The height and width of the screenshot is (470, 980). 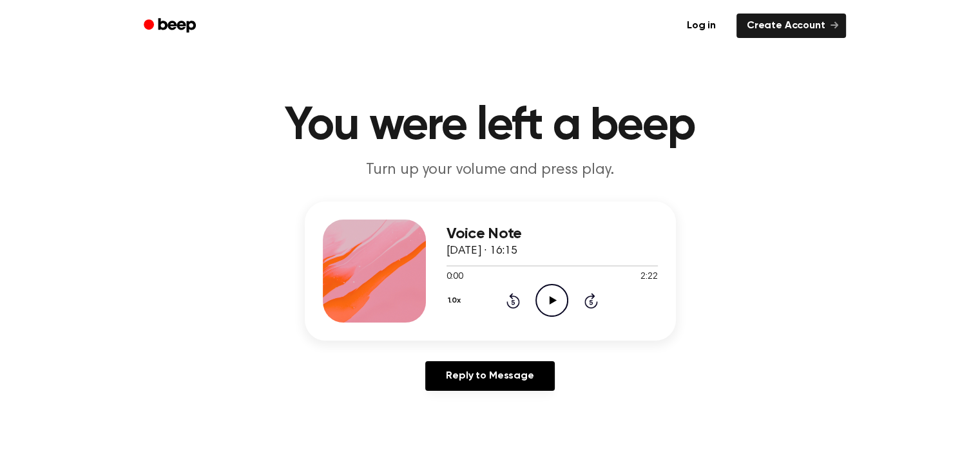 I want to click on span: 2:22, so click(x=649, y=277).